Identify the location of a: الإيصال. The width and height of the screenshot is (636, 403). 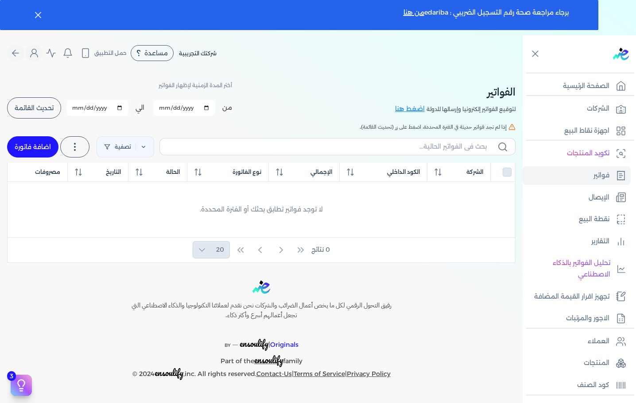
(576, 198).